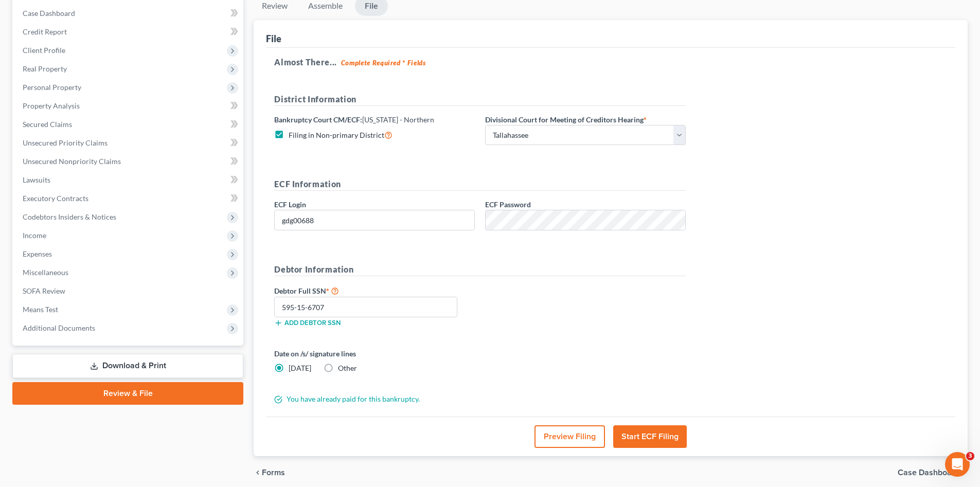  I want to click on button: Preview Filing, so click(569, 436).